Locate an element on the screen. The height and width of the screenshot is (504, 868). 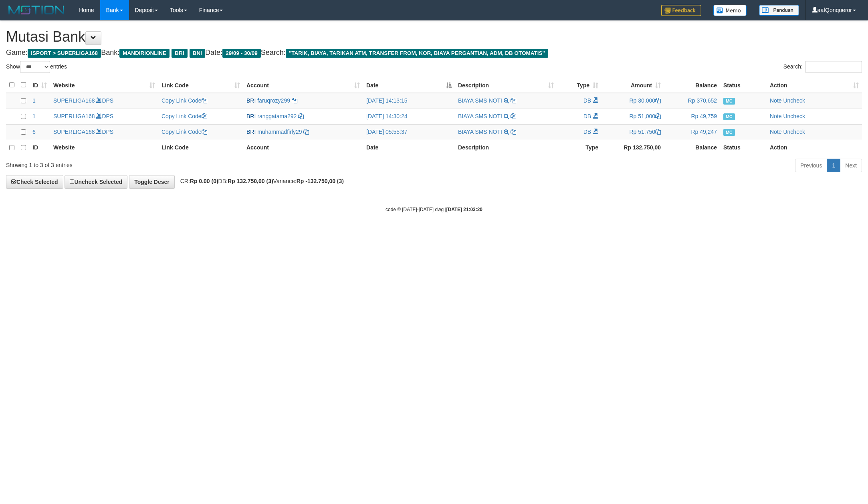
label: Search: is located at coordinates (823, 67).